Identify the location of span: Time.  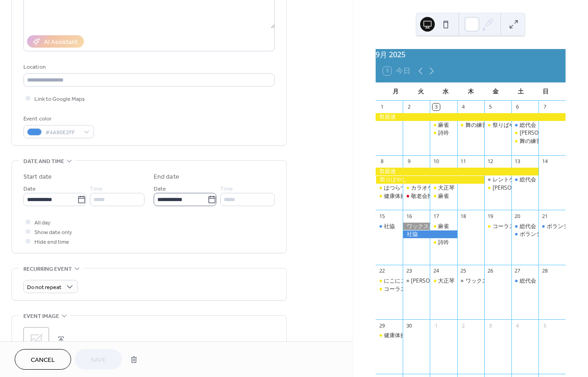
(227, 189).